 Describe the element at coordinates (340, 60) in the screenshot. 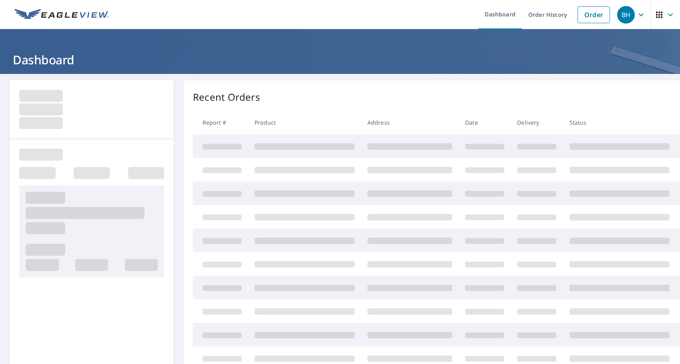

I see `h1: Dashboard` at that location.